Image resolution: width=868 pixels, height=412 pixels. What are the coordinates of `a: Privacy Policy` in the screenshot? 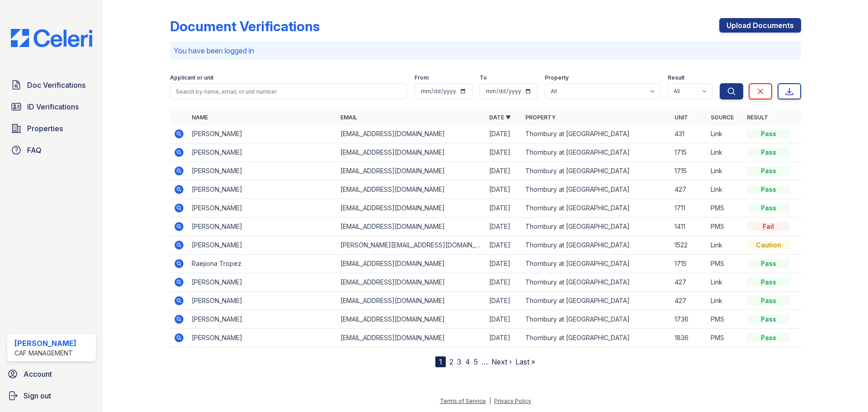 It's located at (513, 401).